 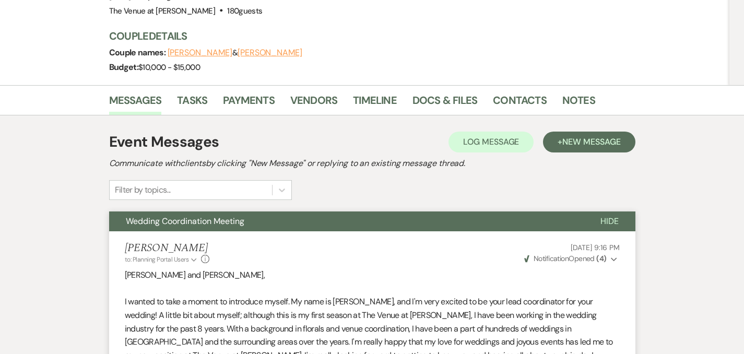 What do you see at coordinates (589, 142) in the screenshot?
I see `button: +New Message` at bounding box center [589, 142].